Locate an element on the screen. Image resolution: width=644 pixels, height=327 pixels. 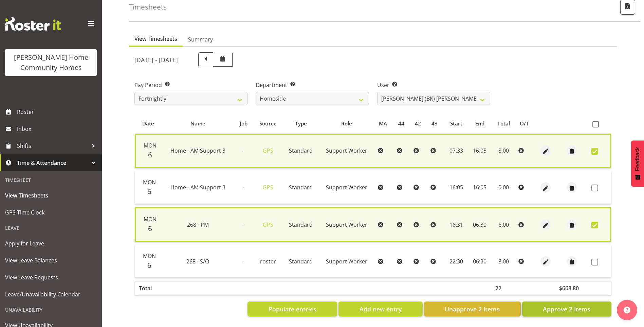
span: Apply for Leave is located at coordinates (51, 243).